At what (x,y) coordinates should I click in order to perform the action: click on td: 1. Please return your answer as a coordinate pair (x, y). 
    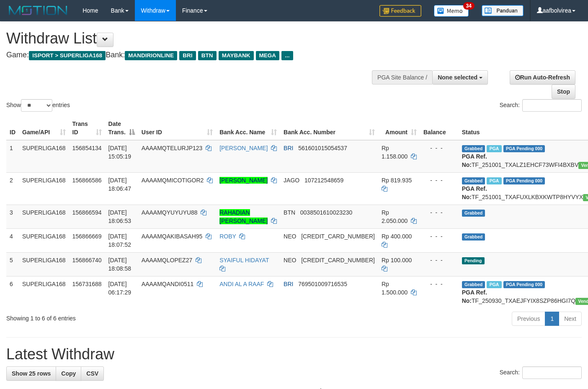
    Looking at the image, I should click on (12, 157).